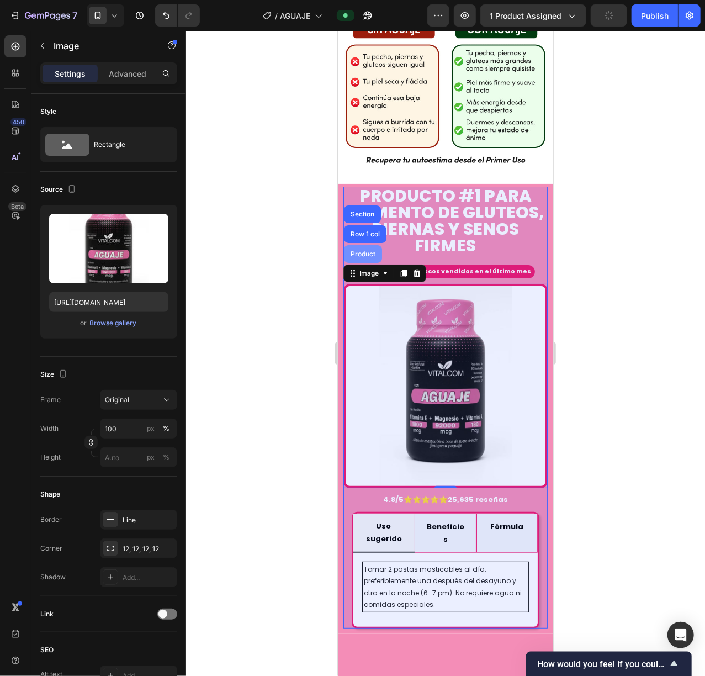 Image resolution: width=705 pixels, height=676 pixels. I want to click on div: Border, so click(51, 519).